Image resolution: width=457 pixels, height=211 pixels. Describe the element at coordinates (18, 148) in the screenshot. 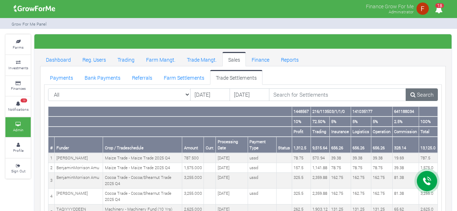

I see `a: Profile` at that location.